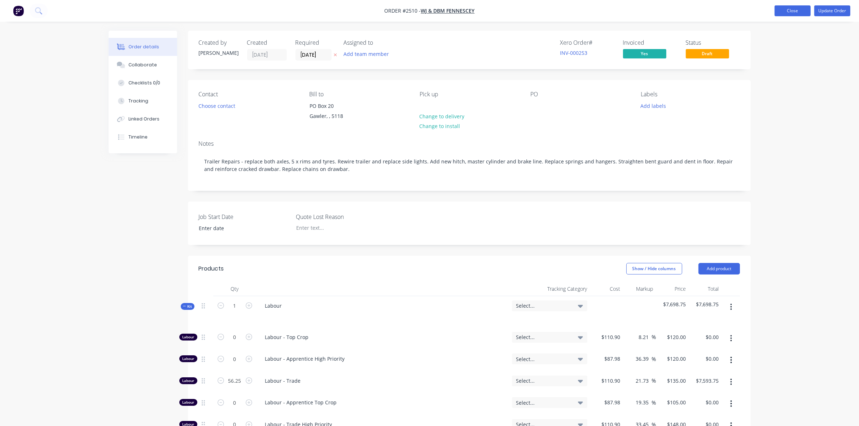 The image size is (859, 426). Describe the element at coordinates (672, 289) in the screenshot. I see `div: Price` at that location.